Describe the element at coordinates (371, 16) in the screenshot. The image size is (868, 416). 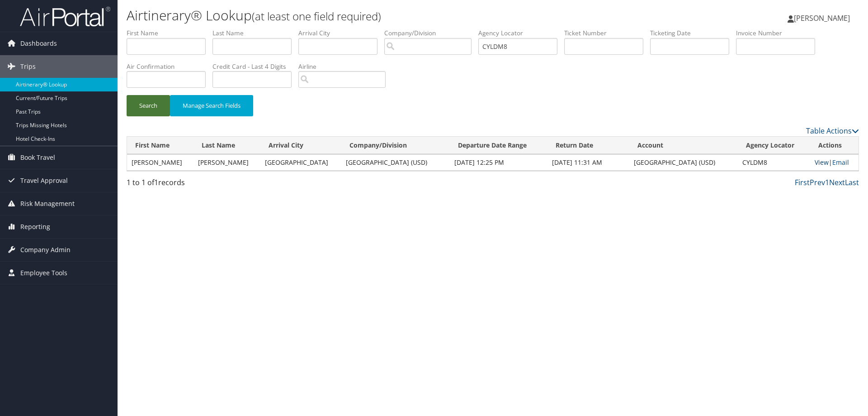
I see `h1: Airtinerary® Lookup` at that location.